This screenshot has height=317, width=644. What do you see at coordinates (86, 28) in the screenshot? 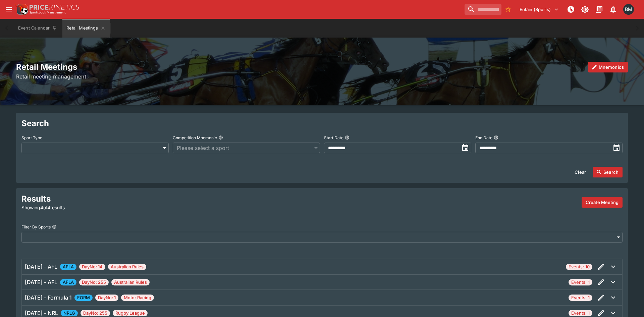
I see `button: Retail Meetings` at bounding box center [86, 28].